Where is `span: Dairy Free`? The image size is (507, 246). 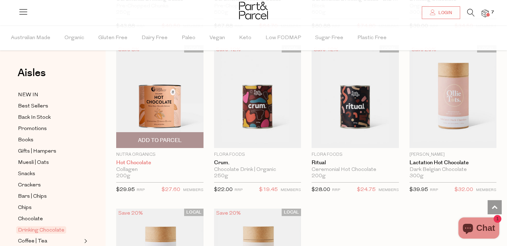
span: Dairy Free is located at coordinates (155, 38).